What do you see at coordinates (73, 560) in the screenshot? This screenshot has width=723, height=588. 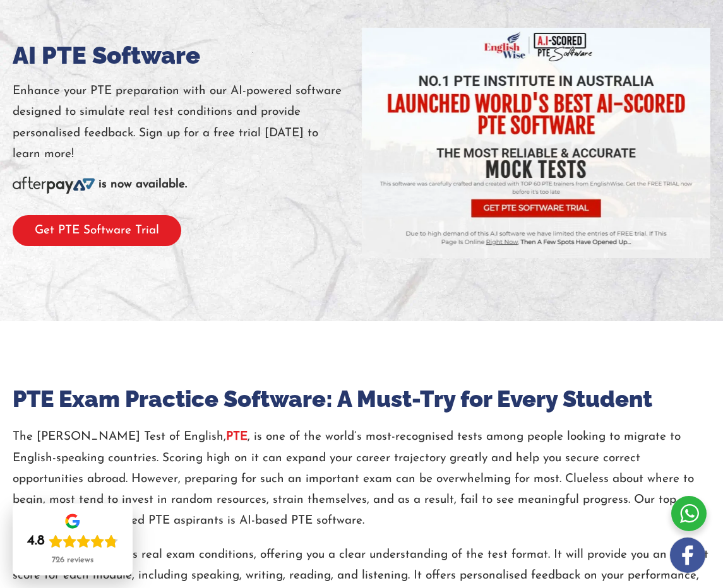 I see `div: 726 reviews` at bounding box center [73, 560].